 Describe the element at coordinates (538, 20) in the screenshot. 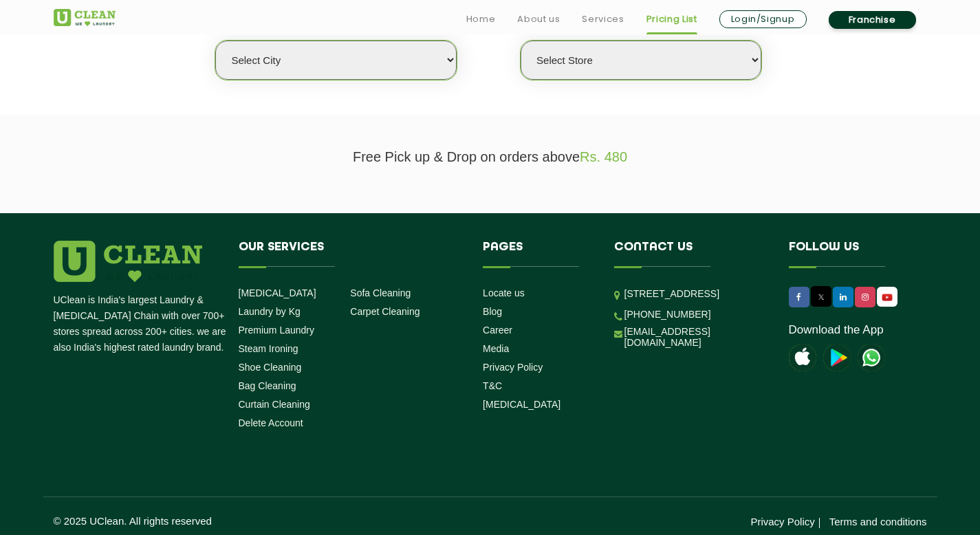

I see `a: About us` at that location.